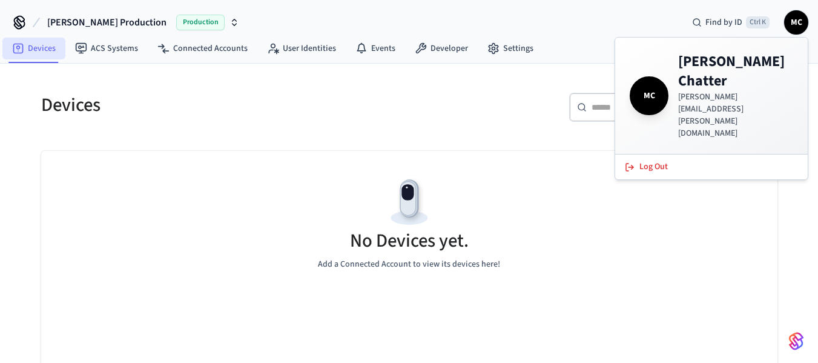 The image size is (818, 363). I want to click on a: Settings, so click(511, 48).